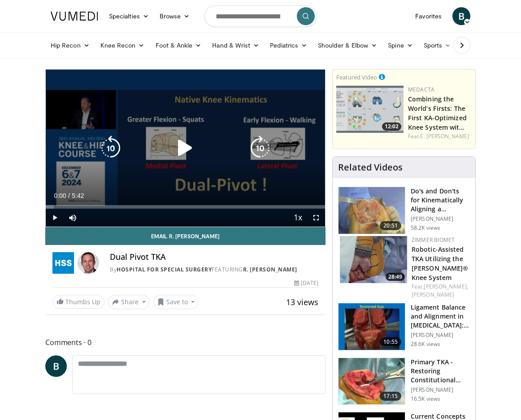  What do you see at coordinates (421, 89) in the screenshot?
I see `a: Medacta` at bounding box center [421, 89].